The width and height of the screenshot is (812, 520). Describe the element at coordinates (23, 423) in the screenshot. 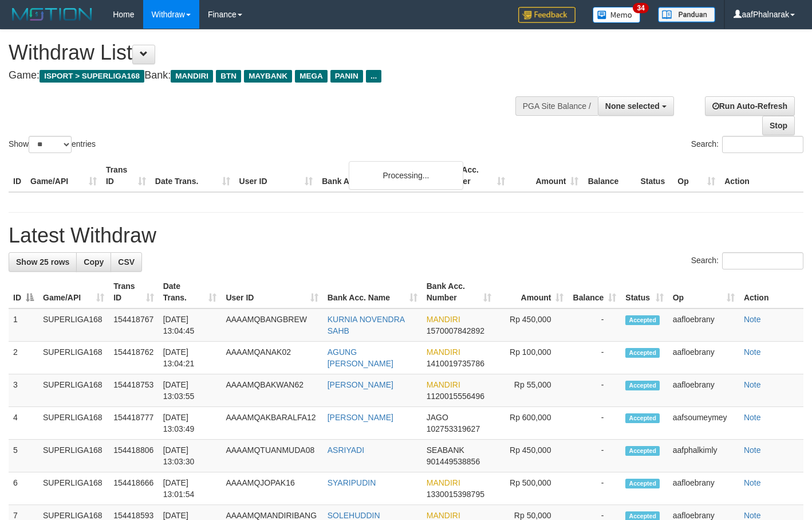

I see `td: 4` at that location.